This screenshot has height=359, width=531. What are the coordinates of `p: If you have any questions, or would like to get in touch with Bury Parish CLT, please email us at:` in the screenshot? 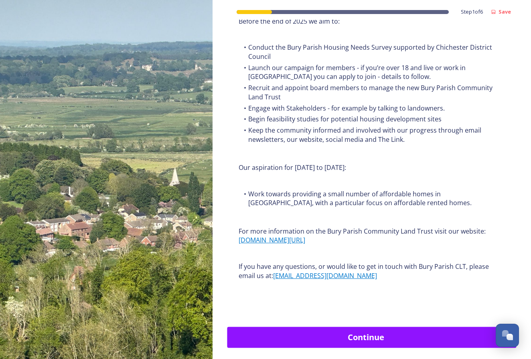 It's located at (372, 271).